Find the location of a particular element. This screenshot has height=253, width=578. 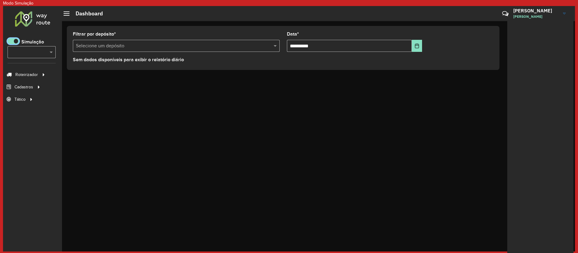

ng-select: Selecione um cenário is located at coordinates (32, 52).